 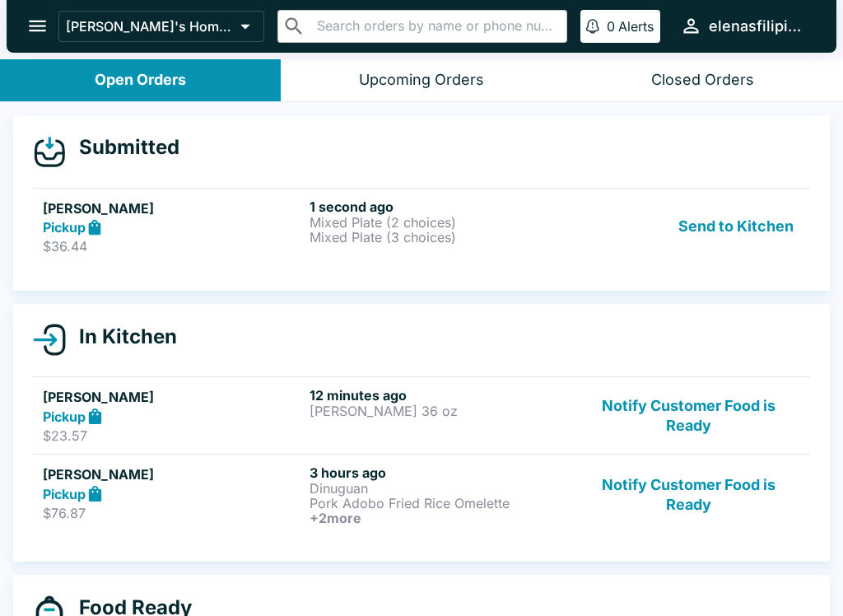 I want to click on p: Mixed Plate (3 choices), so click(x=440, y=237).